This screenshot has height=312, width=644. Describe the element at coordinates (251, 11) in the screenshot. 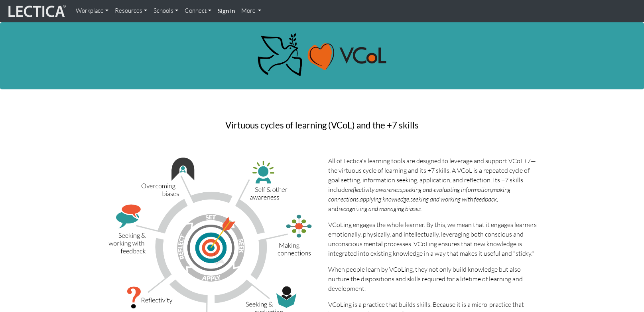

I see `a: More` at that location.